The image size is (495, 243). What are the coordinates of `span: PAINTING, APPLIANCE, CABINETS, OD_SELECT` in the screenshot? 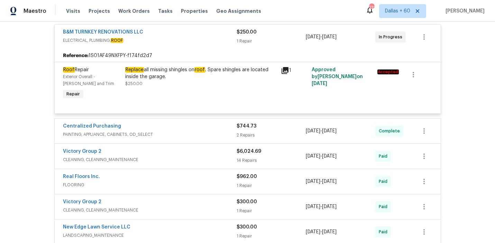 It's located at (150, 135).